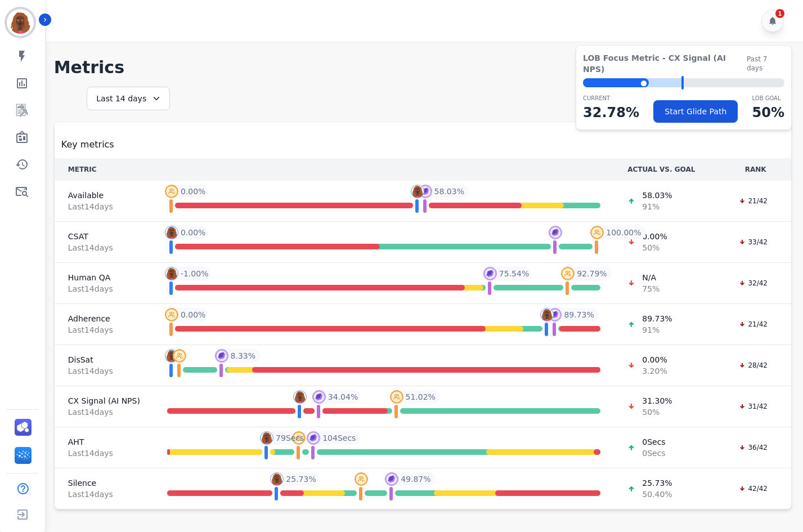  I want to click on span: DisSat, so click(104, 360).